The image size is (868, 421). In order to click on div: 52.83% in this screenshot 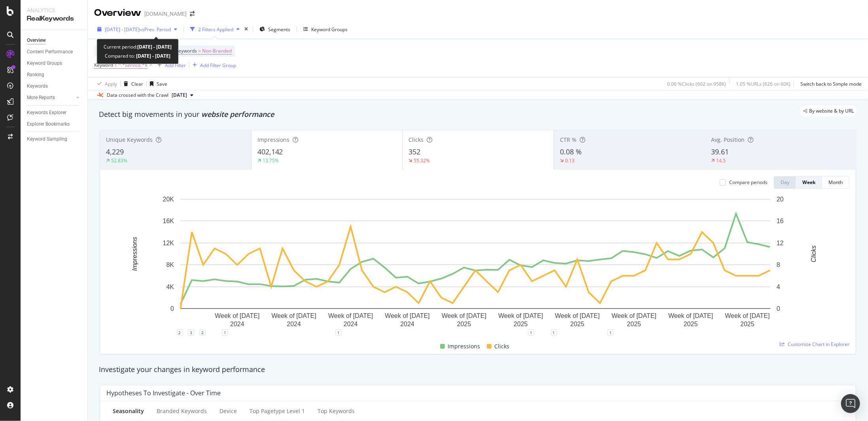, I will do `click(119, 160)`.